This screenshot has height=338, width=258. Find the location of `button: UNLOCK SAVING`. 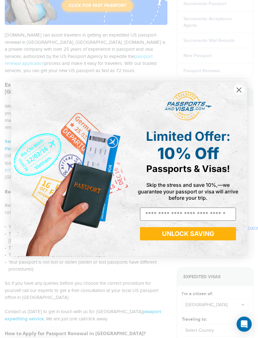

button: UNLOCK SAVING is located at coordinates (188, 234).